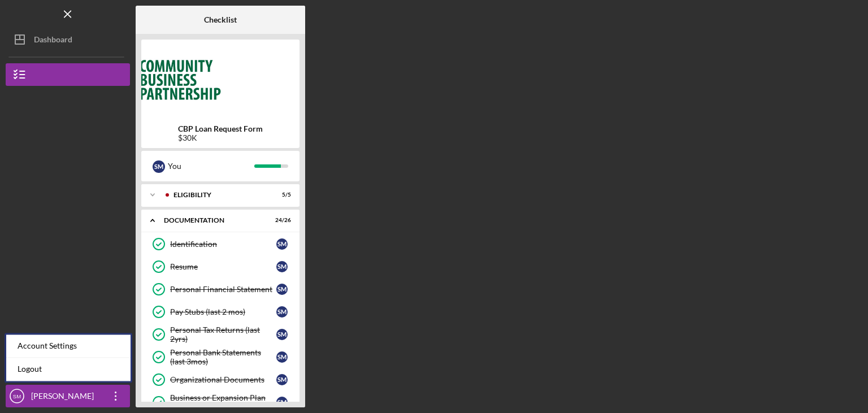 This screenshot has height=413, width=868. I want to click on a: Personal Tax Returns (last 2yrs)SM, so click(221, 335).